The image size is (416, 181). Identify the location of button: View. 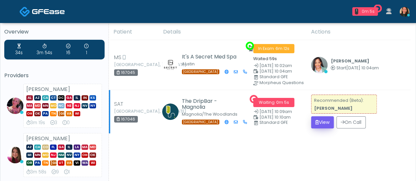
(322, 122).